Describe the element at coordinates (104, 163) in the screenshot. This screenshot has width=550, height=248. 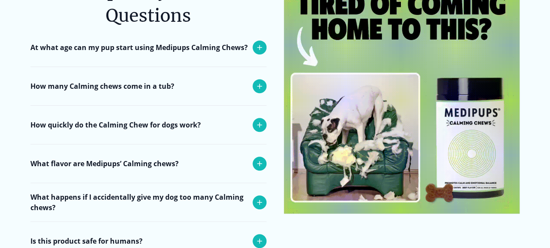
I see `p: What flavor are Medipups’ Calming chews?` at that location.